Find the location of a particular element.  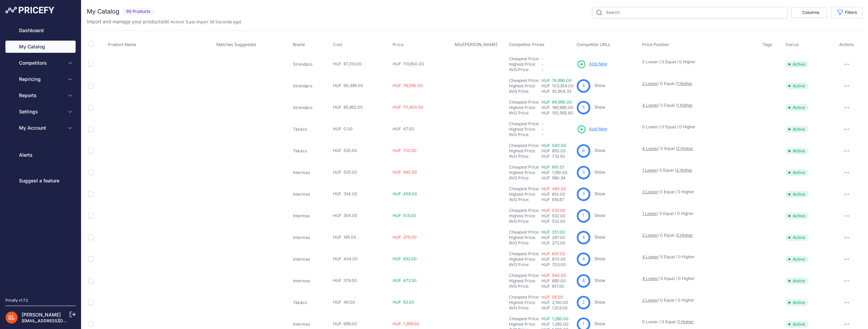

a: HUF 540.00 is located at coordinates (553, 145).